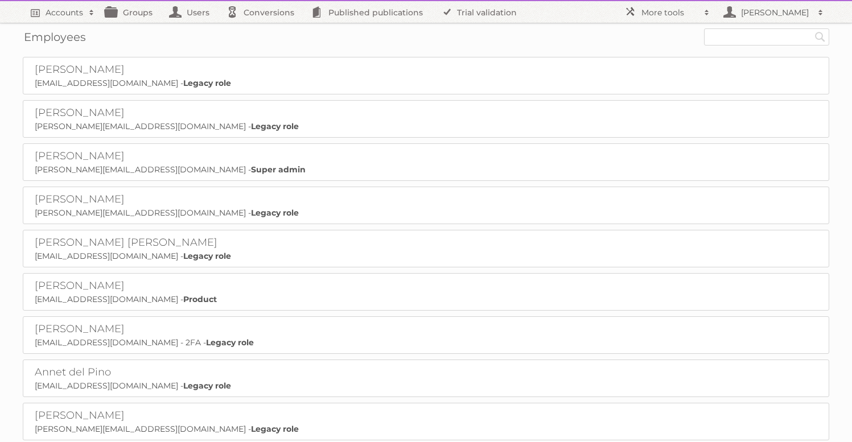 The height and width of the screenshot is (442, 852). What do you see at coordinates (370, 12) in the screenshot?
I see `a: Published publications` at bounding box center [370, 12].